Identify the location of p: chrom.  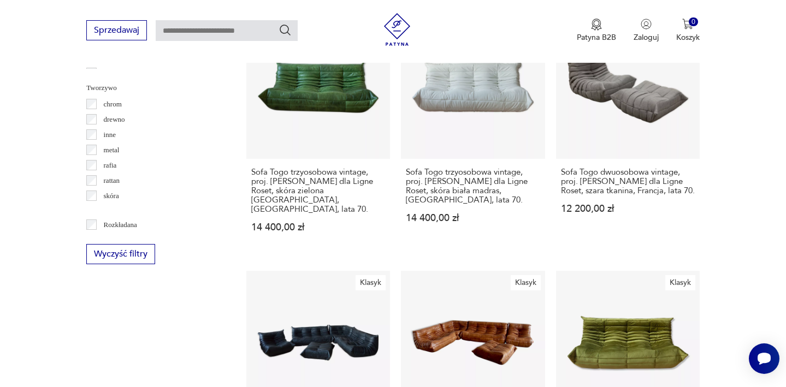
(113, 104).